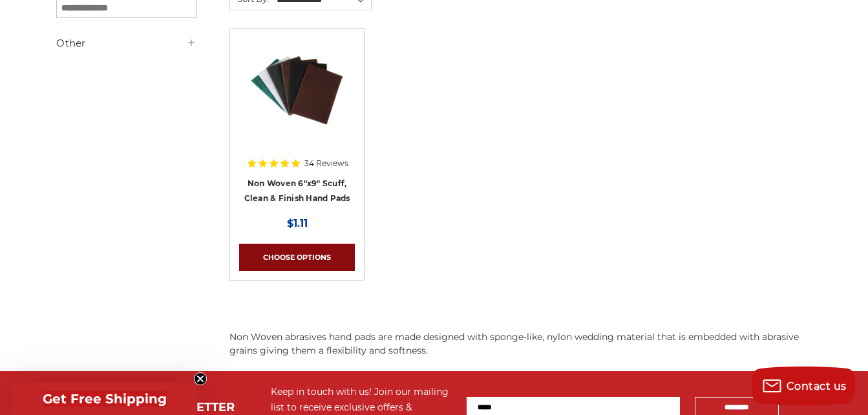 The height and width of the screenshot is (415, 868). I want to click on p: Non Woven abrasives hand pads are made designed with sponge-like, nylon wedding material that is ..., so click(521, 344).